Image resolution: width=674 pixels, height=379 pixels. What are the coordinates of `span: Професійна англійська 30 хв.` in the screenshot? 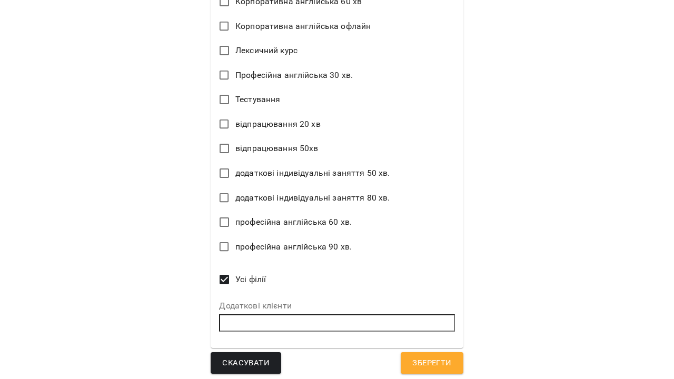 It's located at (294, 75).